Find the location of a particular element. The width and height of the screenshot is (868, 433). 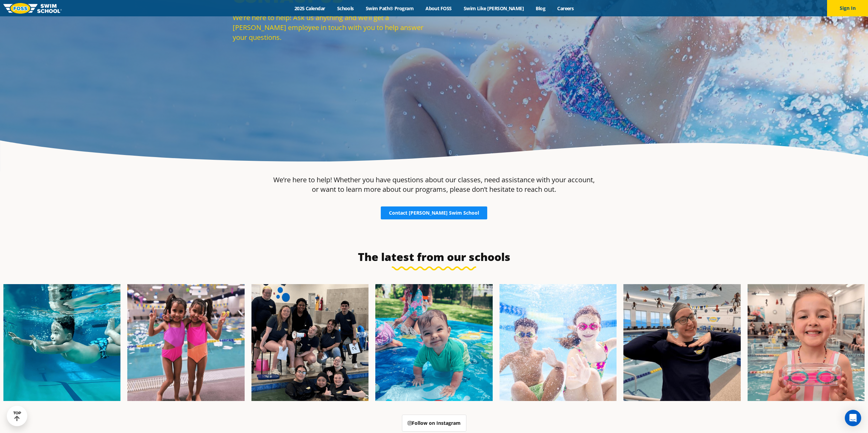

a: Careers is located at coordinates (565, 8).